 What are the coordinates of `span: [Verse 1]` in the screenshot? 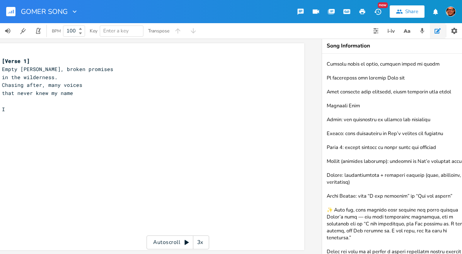 It's located at (16, 61).